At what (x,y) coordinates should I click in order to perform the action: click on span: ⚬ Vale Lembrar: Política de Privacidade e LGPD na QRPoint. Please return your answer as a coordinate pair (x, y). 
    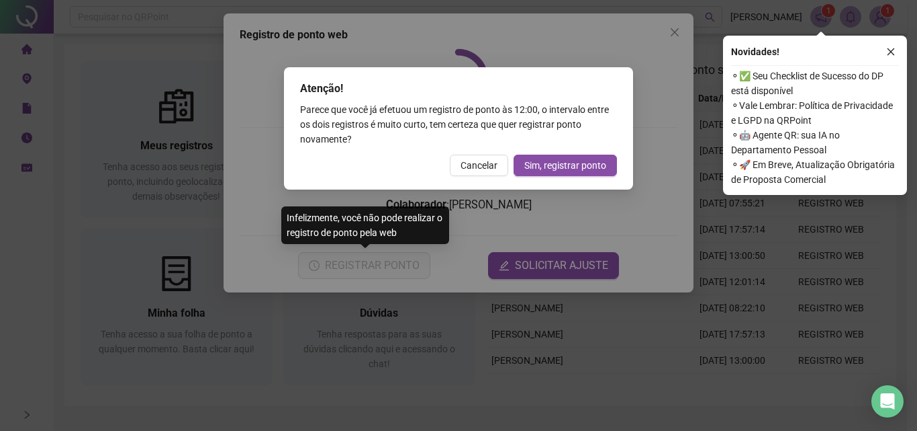
    Looking at the image, I should click on (815, 113).